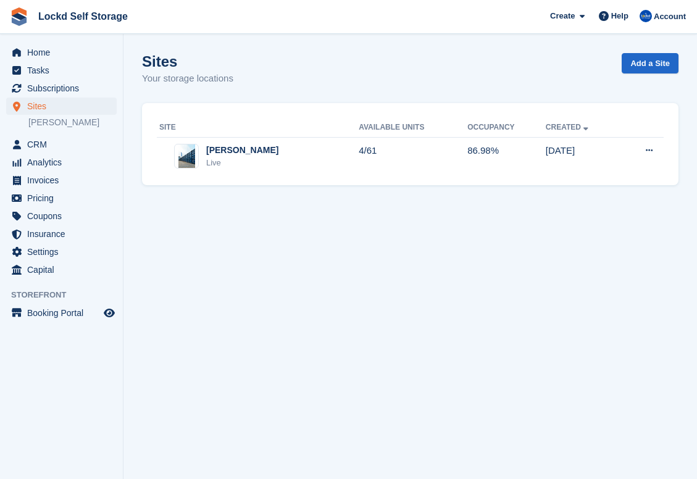 The width and height of the screenshot is (697, 479). What do you see at coordinates (64, 180) in the screenshot?
I see `span: Invoices` at bounding box center [64, 180].